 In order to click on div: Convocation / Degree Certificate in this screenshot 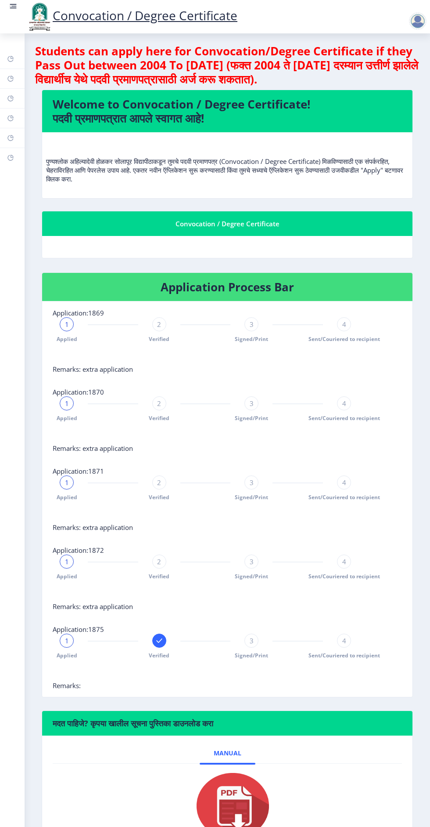, I will do `click(227, 224)`.